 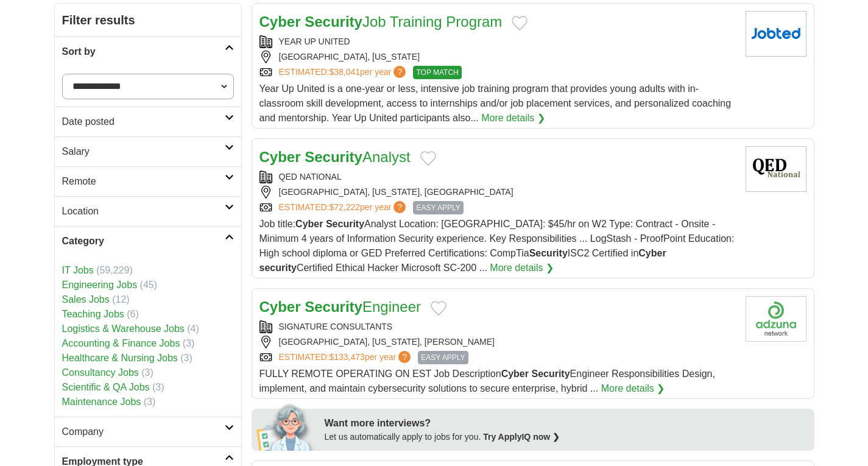 I want to click on a: Cyber SecurityJob Training Program, so click(x=380, y=21).